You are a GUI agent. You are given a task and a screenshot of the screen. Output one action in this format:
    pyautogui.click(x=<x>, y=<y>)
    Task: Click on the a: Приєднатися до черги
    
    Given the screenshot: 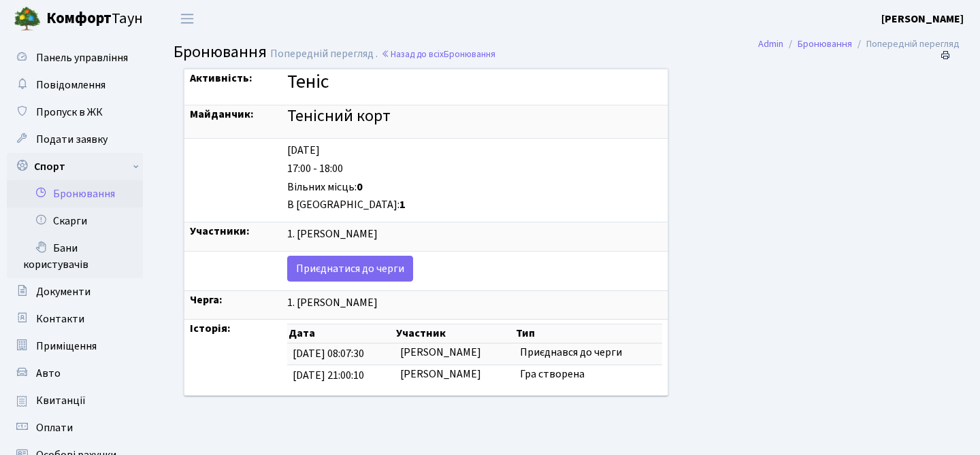 What is the action you would take?
    pyautogui.click(x=350, y=268)
    